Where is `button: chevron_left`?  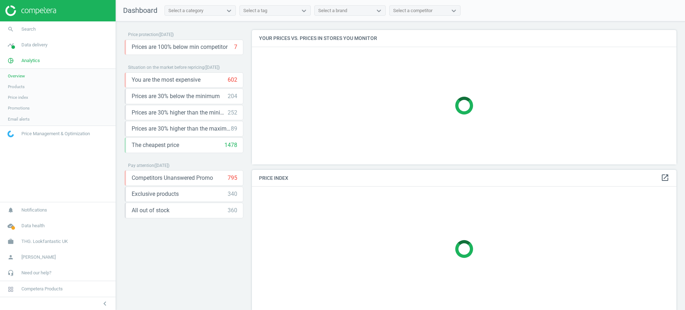
button: chevron_left is located at coordinates (105, 304).